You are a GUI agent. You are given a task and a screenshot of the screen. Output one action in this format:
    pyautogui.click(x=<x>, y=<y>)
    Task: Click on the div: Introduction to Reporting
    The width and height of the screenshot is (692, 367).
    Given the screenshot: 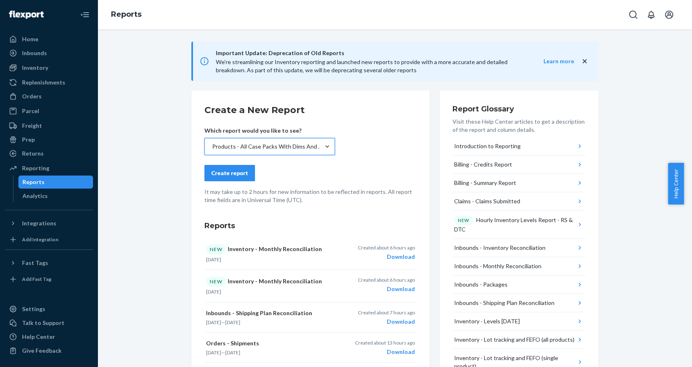 What is the action you would take?
    pyautogui.click(x=487, y=146)
    